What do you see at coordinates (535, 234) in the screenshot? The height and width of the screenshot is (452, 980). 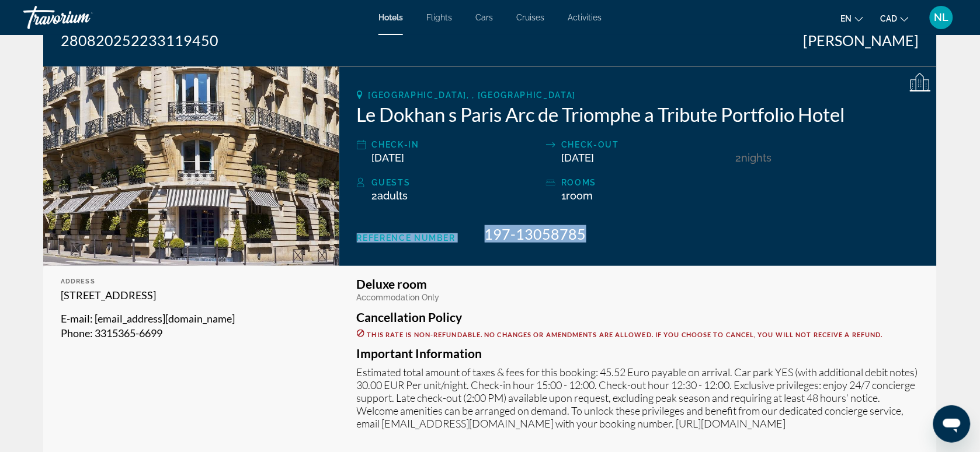 I see `span: 197-13058785` at bounding box center [535, 234].